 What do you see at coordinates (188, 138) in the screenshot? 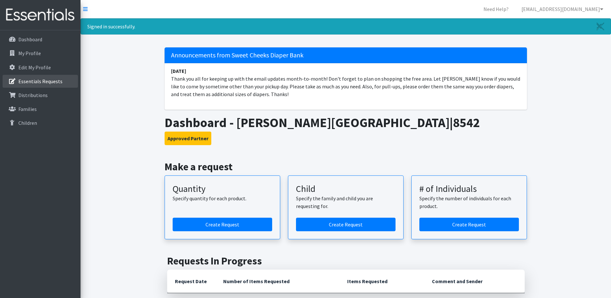
I see `button: Approved Partner` at bounding box center [188, 138].